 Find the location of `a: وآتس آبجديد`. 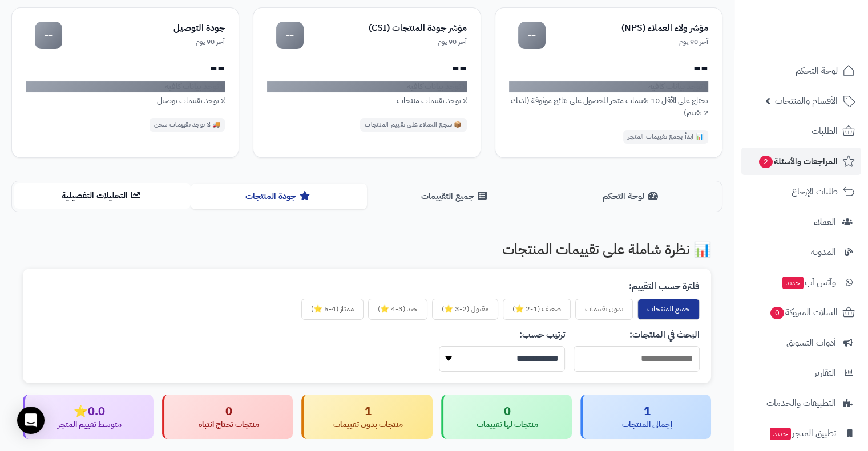

a: وآتس آبجديد is located at coordinates (801, 282).